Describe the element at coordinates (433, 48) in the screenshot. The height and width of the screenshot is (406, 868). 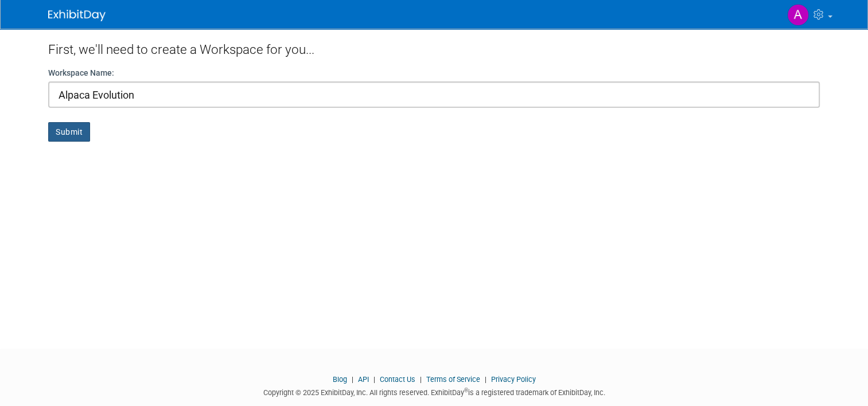
I see `div: First, we'll need to create a Workspace for you...` at that location.